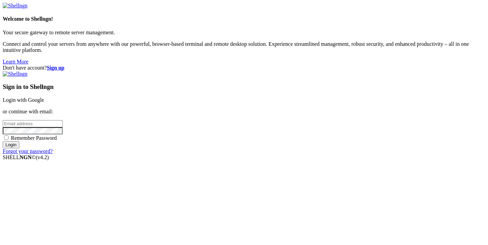 This screenshot has width=488, height=245. What do you see at coordinates (11, 144) in the screenshot?
I see `input: Login` at bounding box center [11, 144].